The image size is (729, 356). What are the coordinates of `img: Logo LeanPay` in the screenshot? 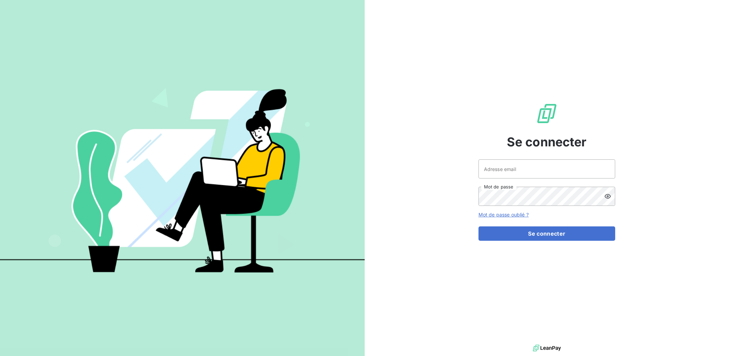 It's located at (547, 113).